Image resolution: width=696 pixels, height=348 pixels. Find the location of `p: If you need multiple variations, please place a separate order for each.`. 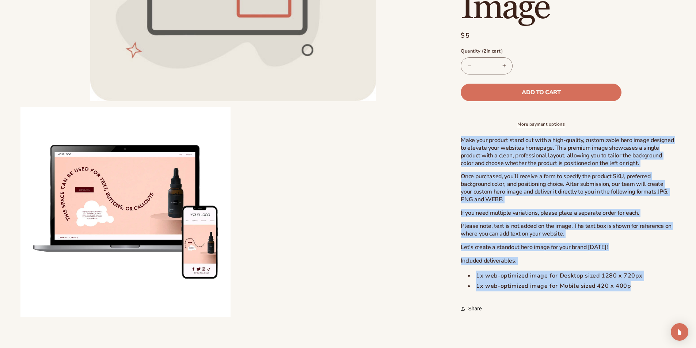

p: If you need multiple variations, please place a separate order for each. is located at coordinates (568, 213).